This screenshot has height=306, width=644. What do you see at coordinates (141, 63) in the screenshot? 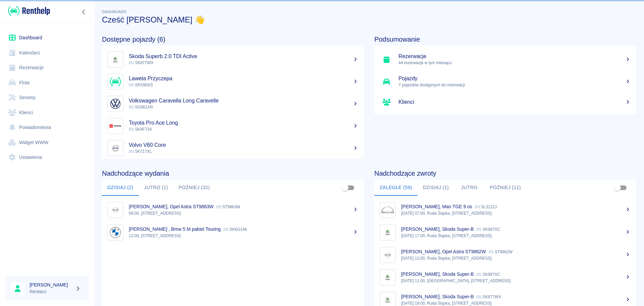
I see `span: SK877WX` at bounding box center [141, 63].